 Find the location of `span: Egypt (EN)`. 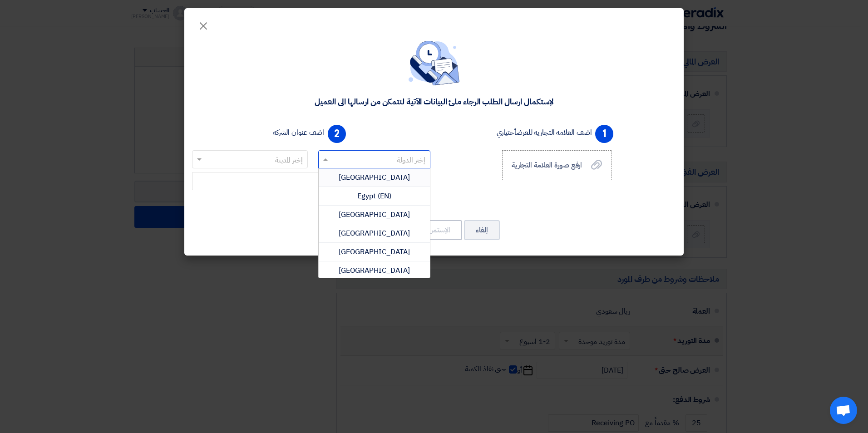

span: Egypt (EN) is located at coordinates (375, 196).